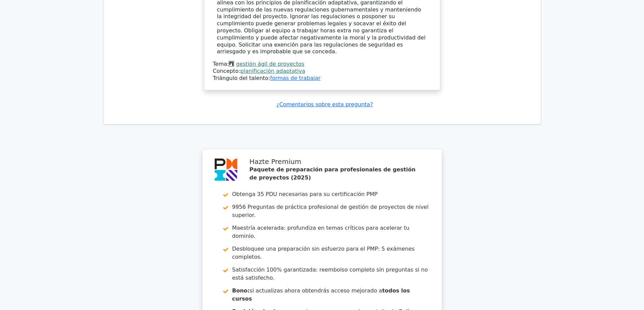 Image resolution: width=644 pixels, height=310 pixels. Describe the element at coordinates (242, 78) in the screenshot. I see `font: Triángulo del talento:` at that location.